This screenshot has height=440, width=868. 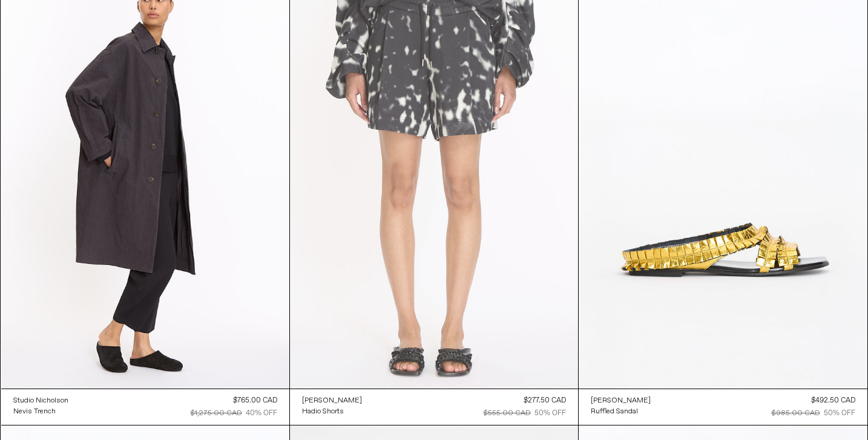 What do you see at coordinates (615, 412) in the screenshot?
I see `div: Ruffled Sandal` at bounding box center [615, 412].